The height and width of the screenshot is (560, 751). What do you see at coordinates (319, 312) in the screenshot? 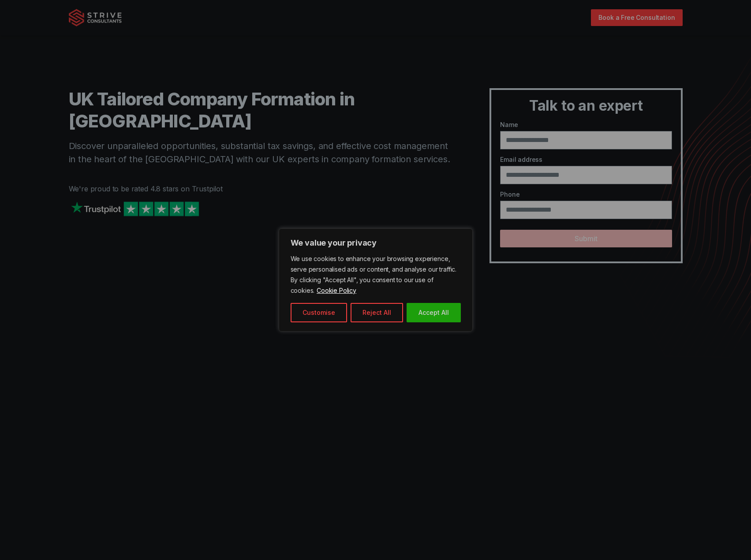
I see `button: Customise` at bounding box center [319, 312].